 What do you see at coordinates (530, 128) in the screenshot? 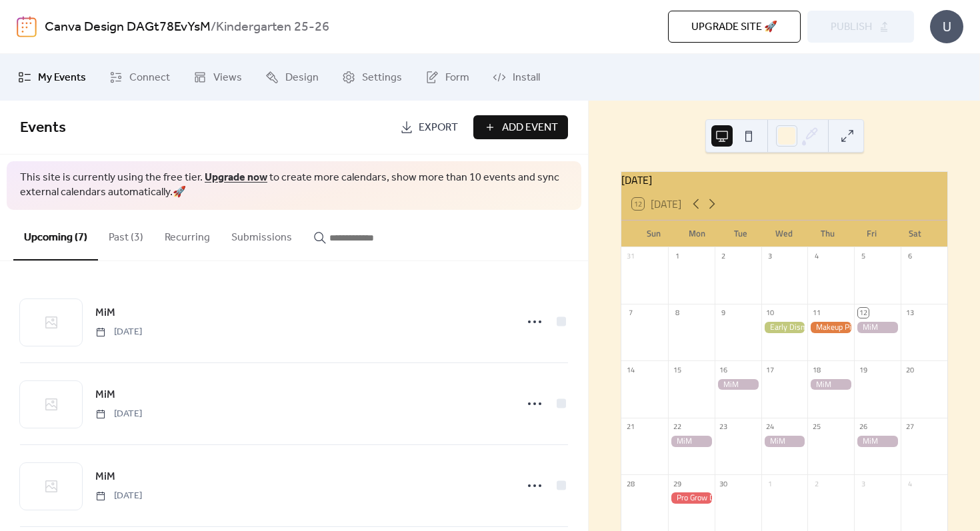
I see `span: Add Event` at bounding box center [530, 128].